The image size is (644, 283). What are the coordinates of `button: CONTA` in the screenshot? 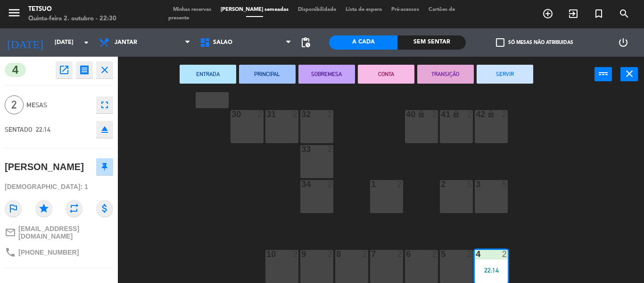 It's located at (386, 74).